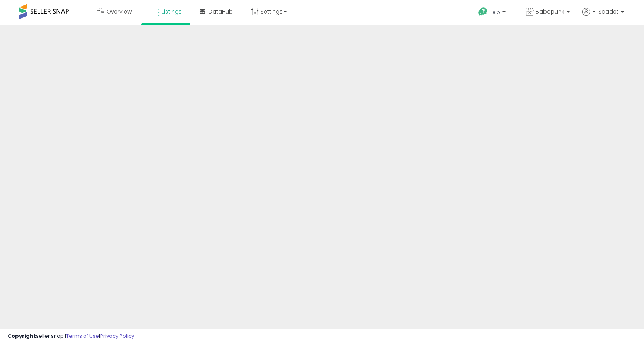 The image size is (644, 344). Describe the element at coordinates (117, 336) in the screenshot. I see `a: Privacy Policy` at that location.